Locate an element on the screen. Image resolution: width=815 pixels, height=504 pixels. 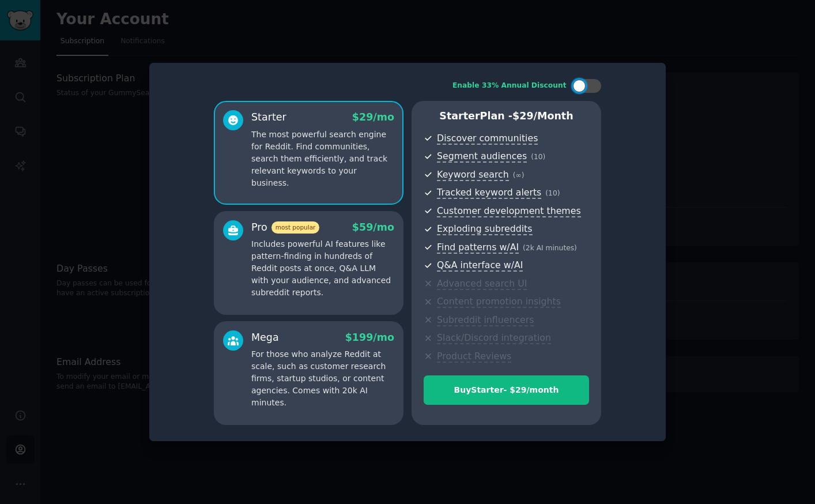
span: $ 59 /mo is located at coordinates (373, 227).